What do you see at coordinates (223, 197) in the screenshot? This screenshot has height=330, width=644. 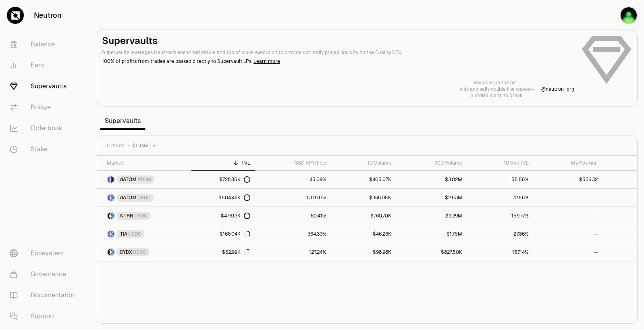 I see `a: $504.46K` at bounding box center [223, 197].